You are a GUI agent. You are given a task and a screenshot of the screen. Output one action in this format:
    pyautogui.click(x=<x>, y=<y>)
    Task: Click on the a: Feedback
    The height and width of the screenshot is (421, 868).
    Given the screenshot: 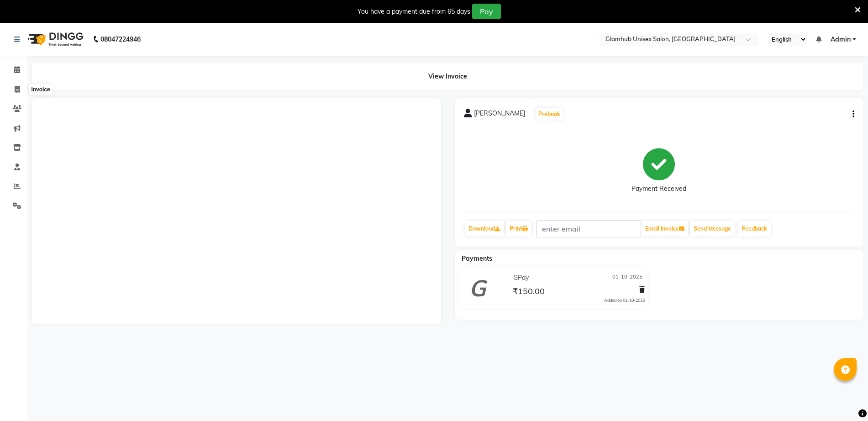 What is the action you would take?
    pyautogui.click(x=755, y=229)
    